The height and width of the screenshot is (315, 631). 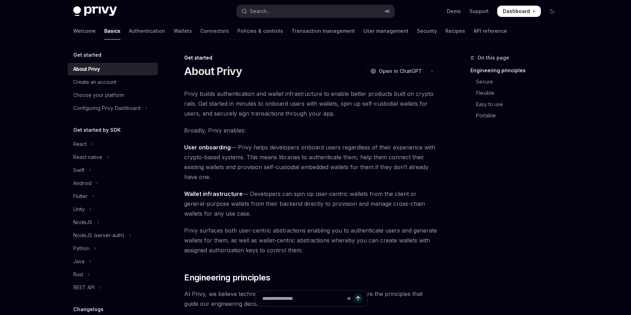 I want to click on span: Open in ChatGPT, so click(x=400, y=71).